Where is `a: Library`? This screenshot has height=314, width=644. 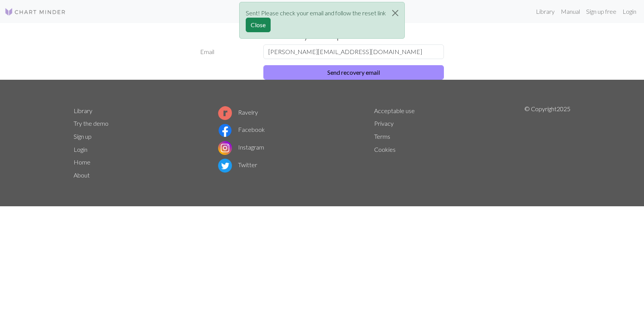 a: Library is located at coordinates (82, 111).